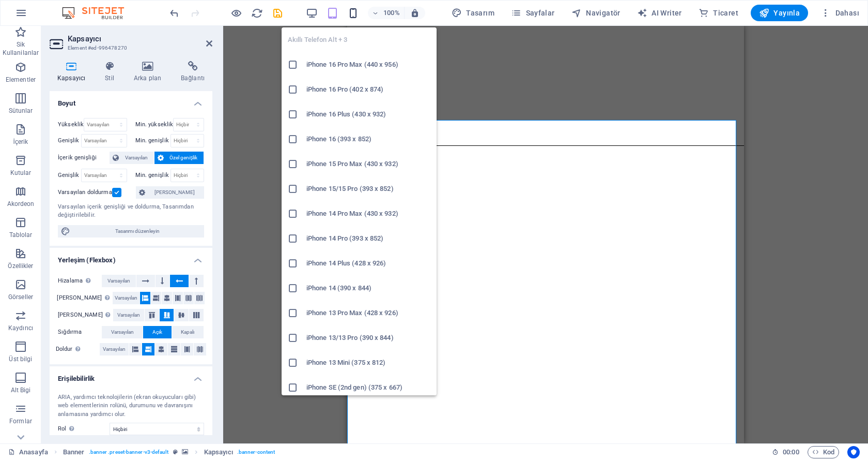 Image resolution: width=868 pixels, height=460 pixels. I want to click on p: Özellikler, so click(20, 266).